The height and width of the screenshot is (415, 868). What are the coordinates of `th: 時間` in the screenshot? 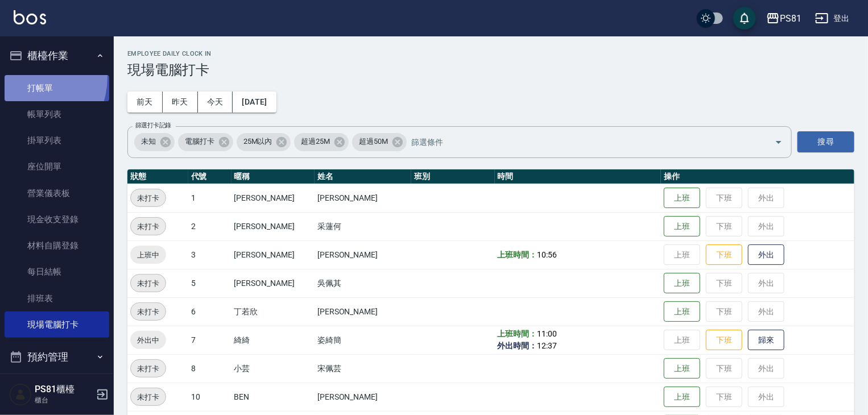 It's located at (578, 177).